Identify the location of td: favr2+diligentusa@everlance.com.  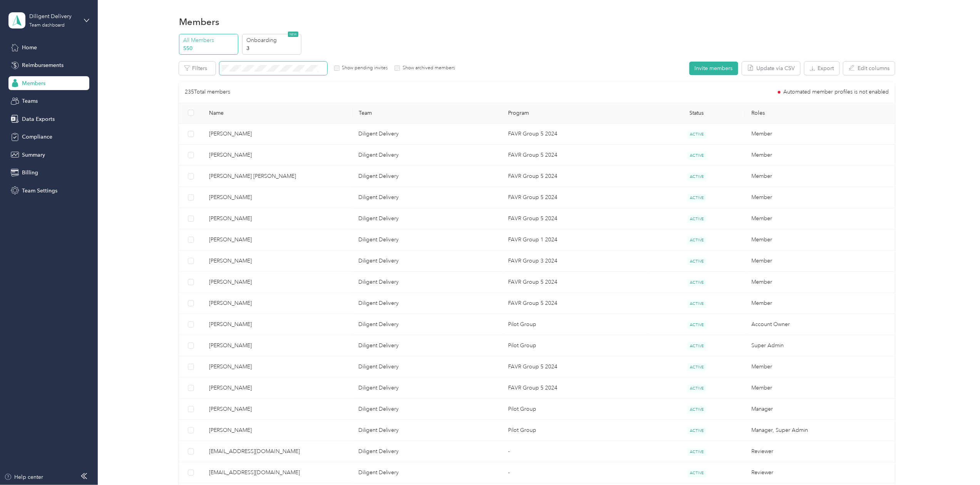
(277, 473).